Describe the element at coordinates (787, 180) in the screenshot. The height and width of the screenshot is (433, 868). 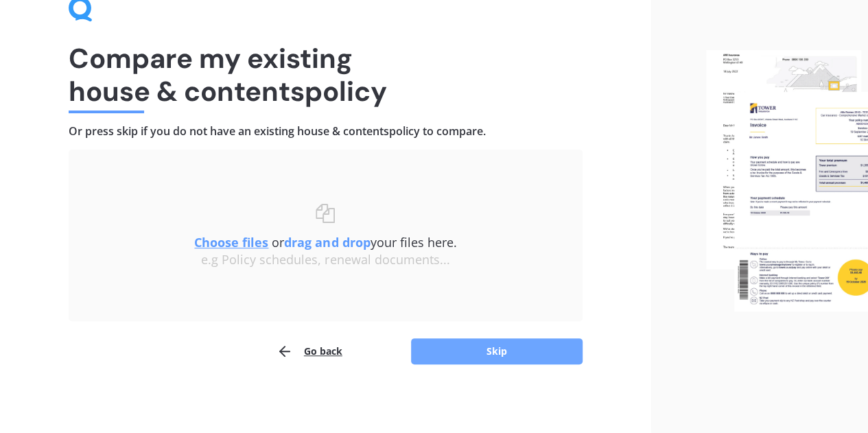
I see `img: files.webp` at that location.